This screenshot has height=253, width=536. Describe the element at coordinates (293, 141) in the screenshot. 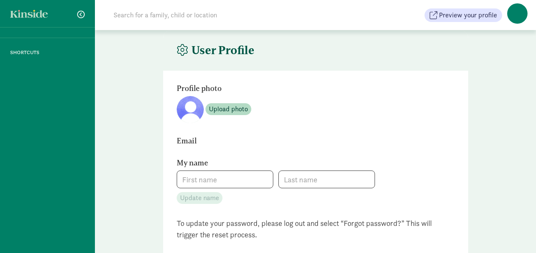

I see `h6: Email` at that location.